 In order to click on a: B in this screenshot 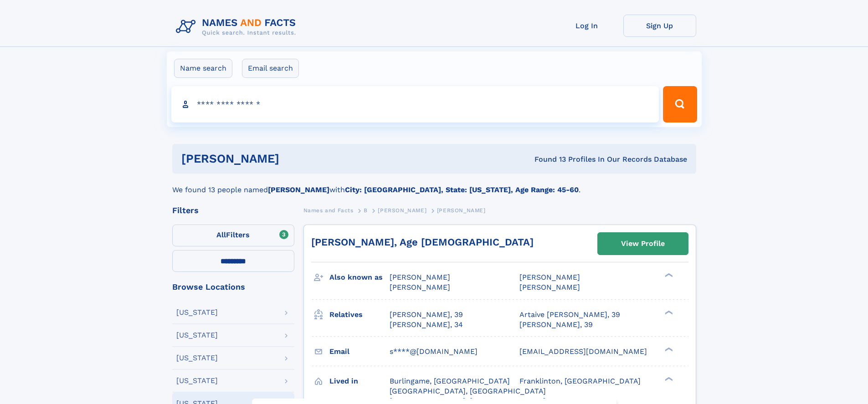, I will do `click(366, 210)`.